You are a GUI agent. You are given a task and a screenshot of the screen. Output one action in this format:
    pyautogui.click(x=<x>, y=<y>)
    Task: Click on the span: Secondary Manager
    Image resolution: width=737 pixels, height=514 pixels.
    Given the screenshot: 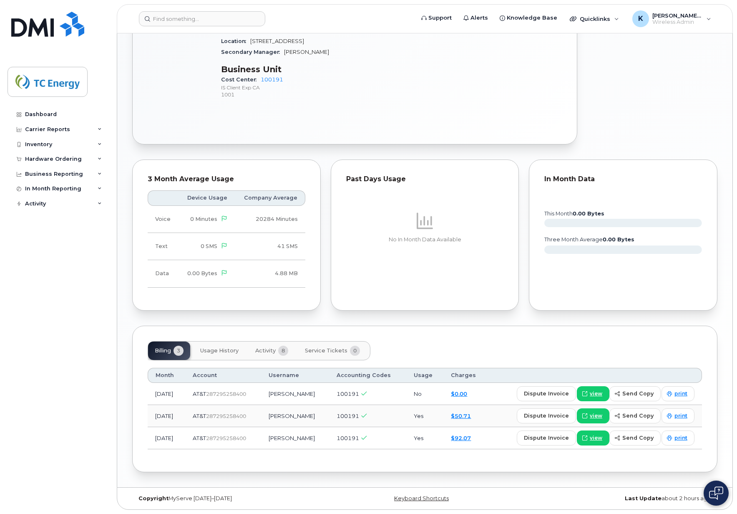 What is the action you would take?
    pyautogui.click(x=252, y=52)
    